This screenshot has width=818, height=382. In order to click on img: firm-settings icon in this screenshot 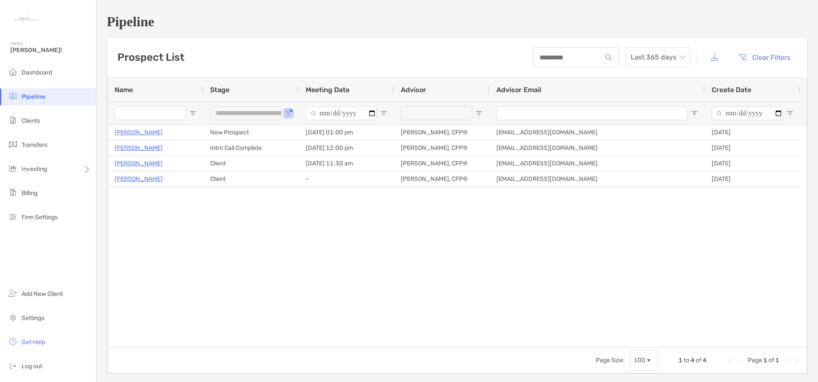, I will do `click(13, 216)`.